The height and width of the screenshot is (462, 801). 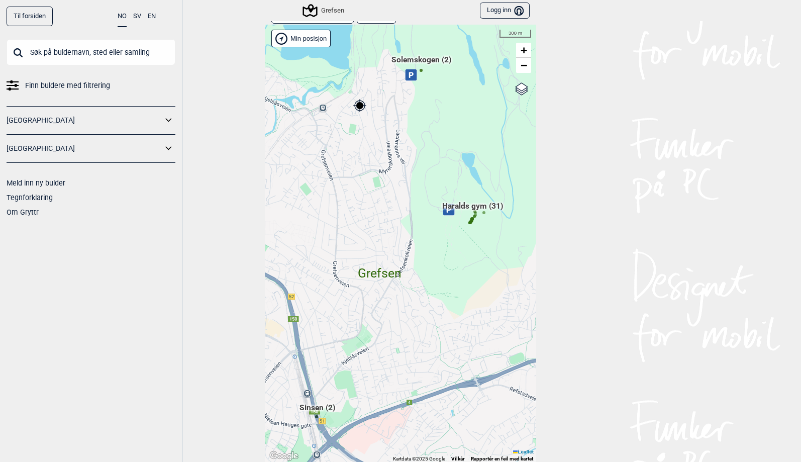 I want to click on a: Rapportér en feil med kartet, so click(x=502, y=458).